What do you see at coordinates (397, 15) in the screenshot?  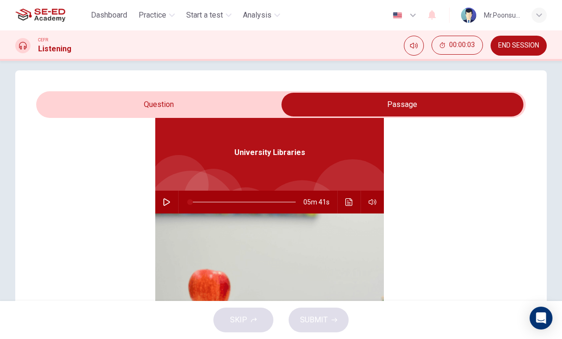 I see `img: en` at bounding box center [397, 15].